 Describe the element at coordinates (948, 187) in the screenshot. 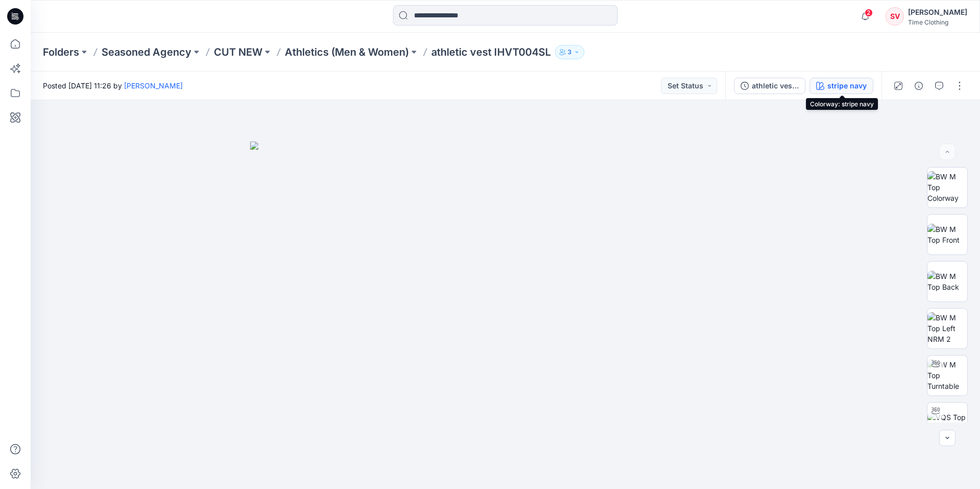

I see `img: BW M Top Colorway` at that location.